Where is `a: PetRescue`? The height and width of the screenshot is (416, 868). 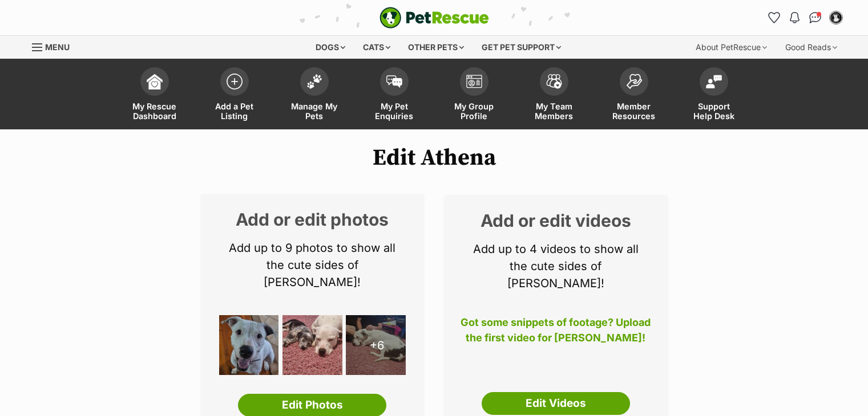 a: PetRescue is located at coordinates (434, 18).